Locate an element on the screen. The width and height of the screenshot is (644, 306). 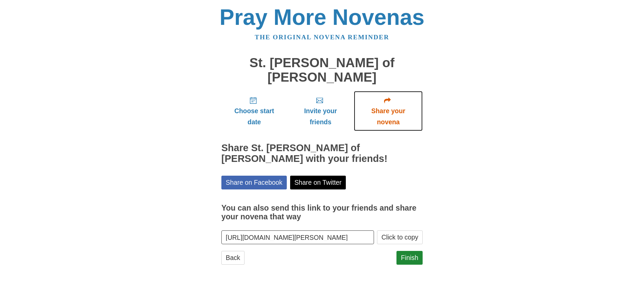
a: Back is located at coordinates (233, 257).